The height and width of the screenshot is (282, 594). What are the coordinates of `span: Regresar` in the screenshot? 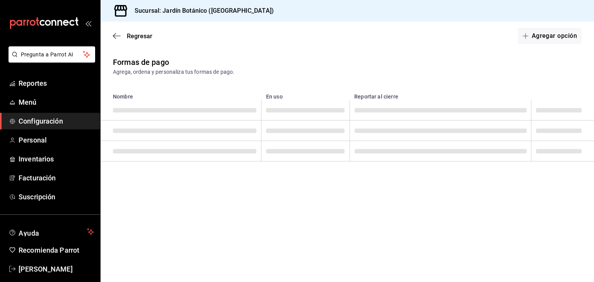 It's located at (140, 36).